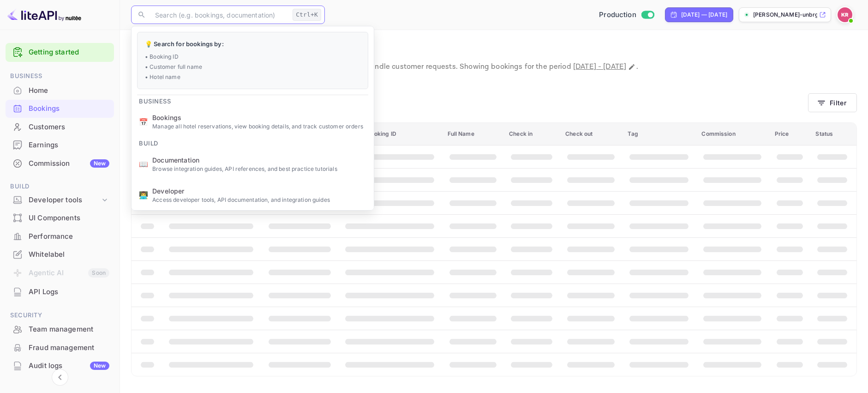  I want to click on p: Manage all hotel reservations, view booking details, and track customer orders, so click(259, 126).